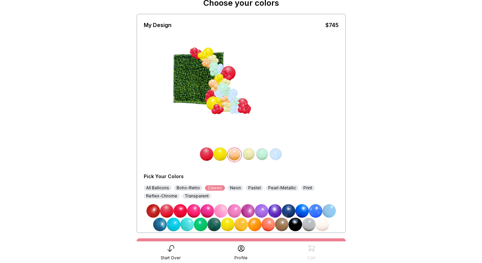  I want to click on div: Pearl-Metallic, so click(282, 188).